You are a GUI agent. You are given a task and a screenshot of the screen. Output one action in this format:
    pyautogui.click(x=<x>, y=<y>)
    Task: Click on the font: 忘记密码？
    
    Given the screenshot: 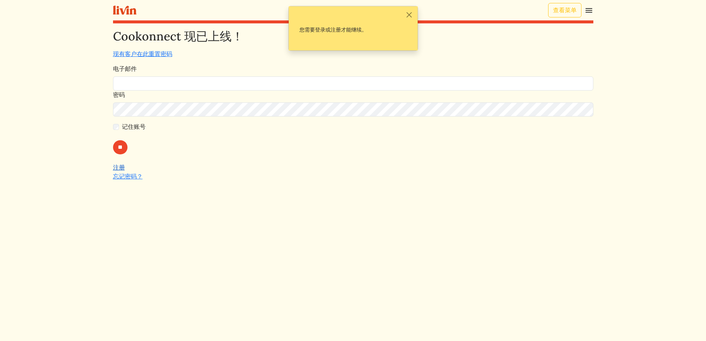 What is the action you would take?
    pyautogui.click(x=128, y=176)
    